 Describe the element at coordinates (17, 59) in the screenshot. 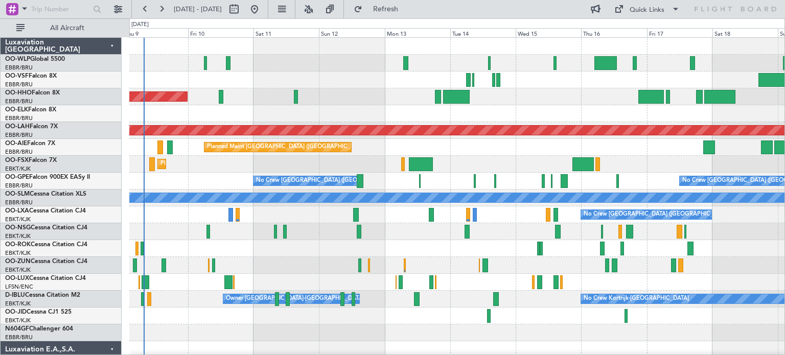

I see `span: OO-WLP` at that location.